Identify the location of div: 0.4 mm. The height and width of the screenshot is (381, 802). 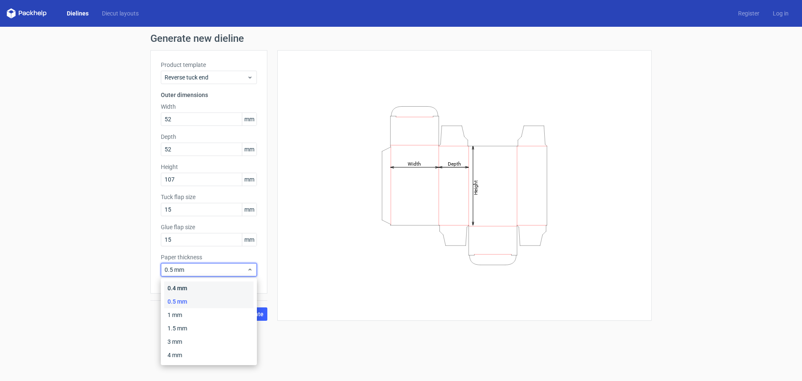
(209, 288).